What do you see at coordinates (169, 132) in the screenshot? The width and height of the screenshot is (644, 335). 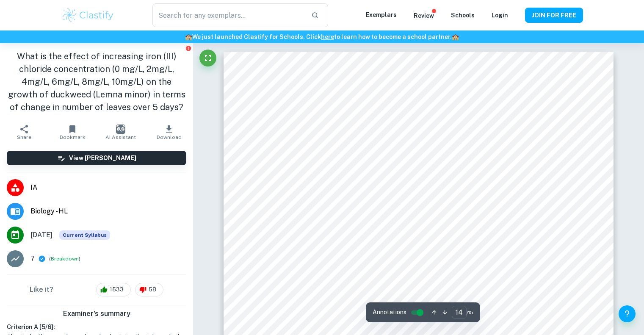 I see `button: Download` at bounding box center [169, 132].